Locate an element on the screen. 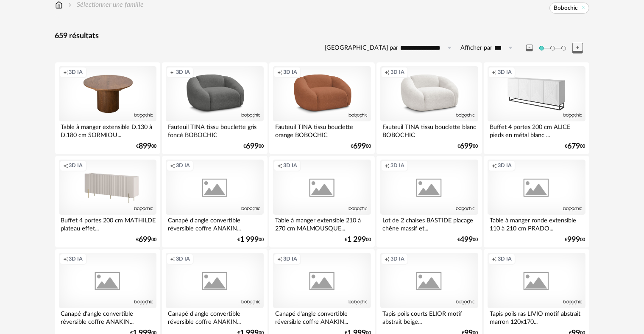 The width and height of the screenshot is (644, 334). a: Creation icon 3D IA Fauteuil TINA tissu bouclette gris foncé BOBOCHIC €69900 is located at coordinates (214, 108).